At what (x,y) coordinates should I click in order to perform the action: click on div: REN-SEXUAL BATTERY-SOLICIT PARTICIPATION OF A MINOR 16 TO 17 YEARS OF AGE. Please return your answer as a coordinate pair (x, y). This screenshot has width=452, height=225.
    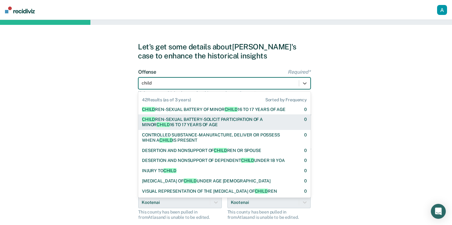
    Looking at the image, I should click on (217, 122).